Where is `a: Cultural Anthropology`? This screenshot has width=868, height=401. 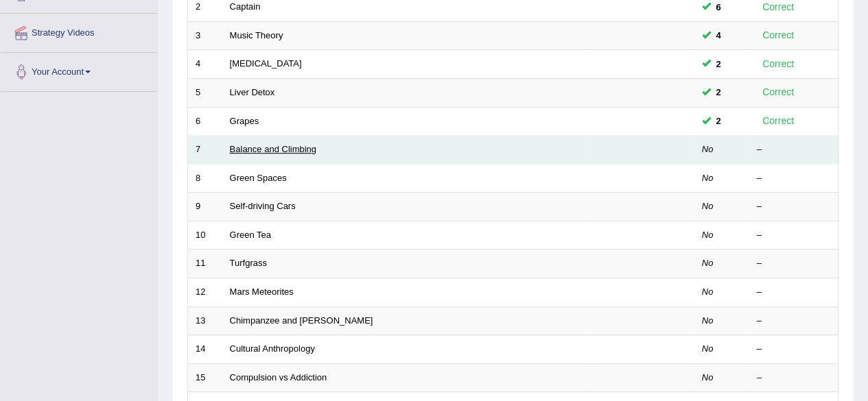 a: Cultural Anthropology is located at coordinates (272, 348).